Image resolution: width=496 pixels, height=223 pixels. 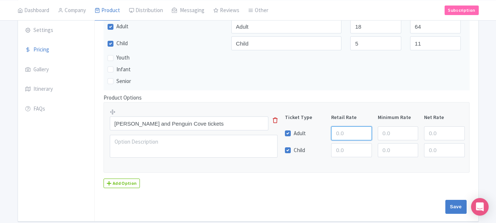 What do you see at coordinates (56, 70) in the screenshot?
I see `a: Gallery` at bounding box center [56, 70].